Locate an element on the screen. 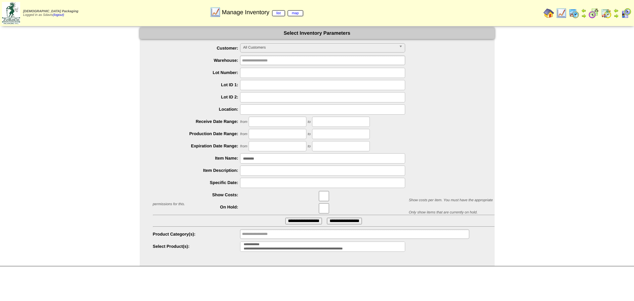 The height and width of the screenshot is (301, 634). label: Lot Number: is located at coordinates (196, 72).